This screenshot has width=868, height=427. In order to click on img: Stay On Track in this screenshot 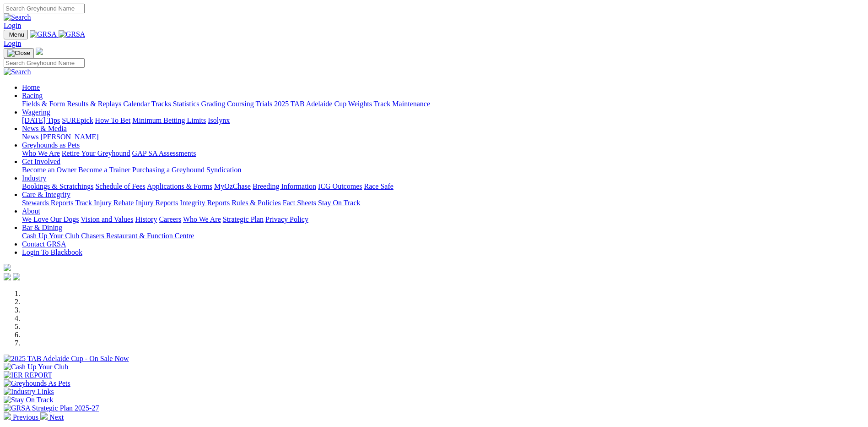, I will do `click(28, 399)`.